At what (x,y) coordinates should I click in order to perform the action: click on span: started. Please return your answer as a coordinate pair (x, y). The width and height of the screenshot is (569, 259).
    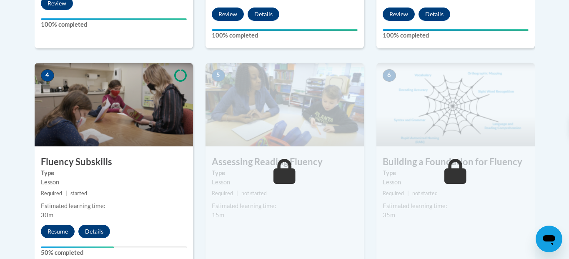
    Looking at the image, I should click on (79, 193).